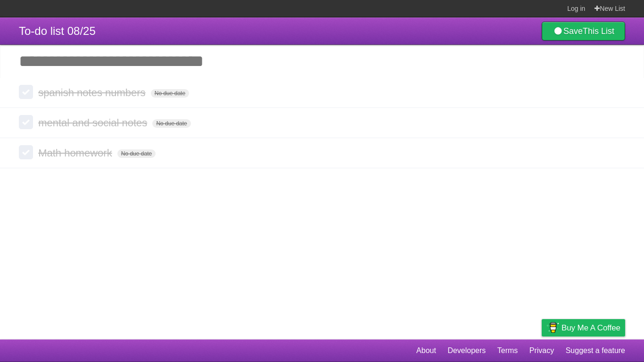 Image resolution: width=644 pixels, height=362 pixels. Describe the element at coordinates (76, 153) in the screenshot. I see `span: Math homework` at that location.